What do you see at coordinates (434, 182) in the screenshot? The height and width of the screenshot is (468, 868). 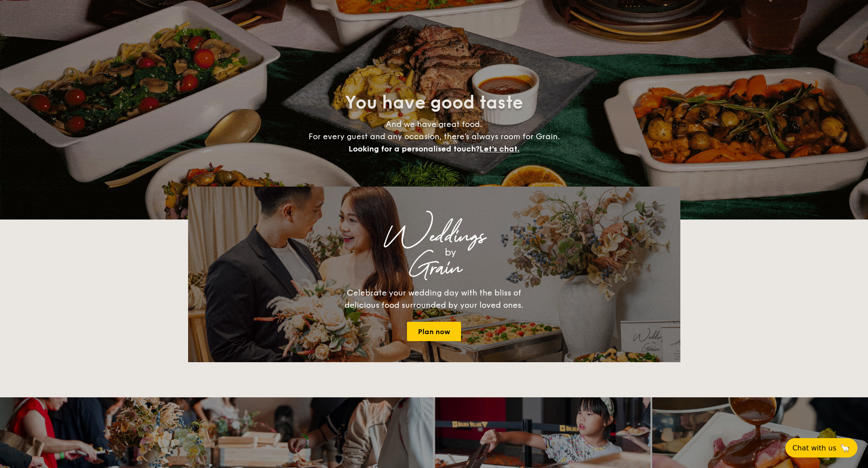 I see `div: Loading menus magically...` at bounding box center [434, 182].